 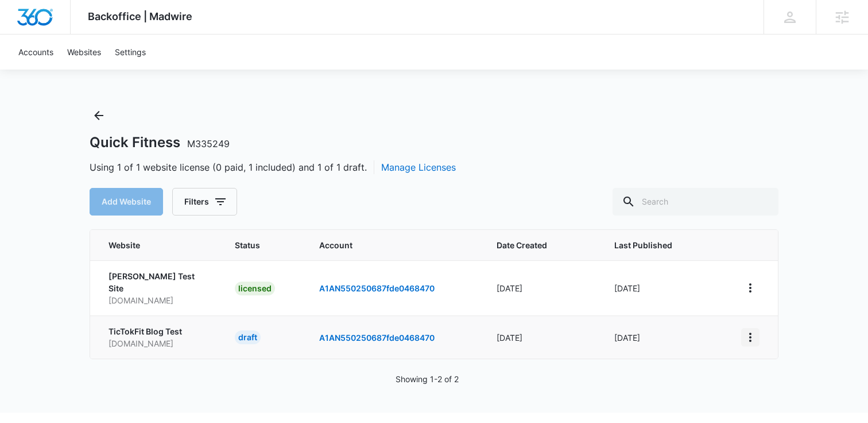 What do you see at coordinates (159, 143) in the screenshot?
I see `h1: Quick Fitness` at bounding box center [159, 143].